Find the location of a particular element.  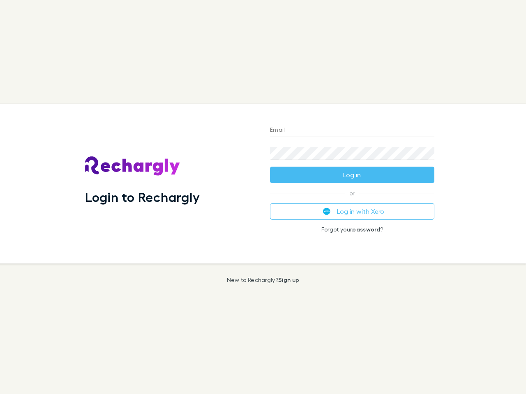

p: Forgot your ? is located at coordinates (352, 230).